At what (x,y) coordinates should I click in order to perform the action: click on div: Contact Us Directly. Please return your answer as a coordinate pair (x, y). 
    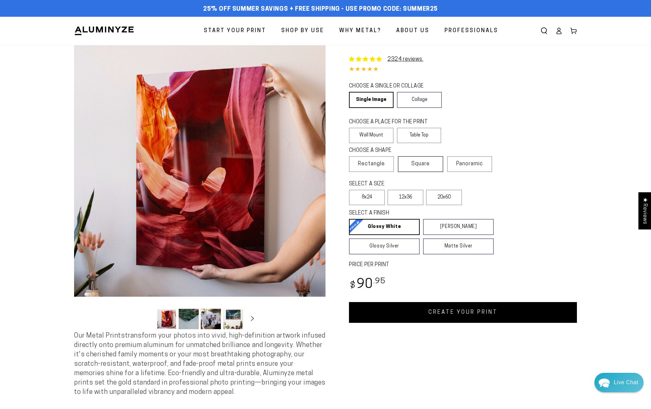
    Looking at the image, I should click on (626, 383).